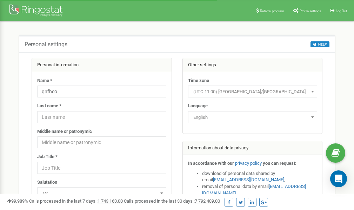  What do you see at coordinates (102, 65) in the screenshot?
I see `div: Personal information` at bounding box center [102, 65].